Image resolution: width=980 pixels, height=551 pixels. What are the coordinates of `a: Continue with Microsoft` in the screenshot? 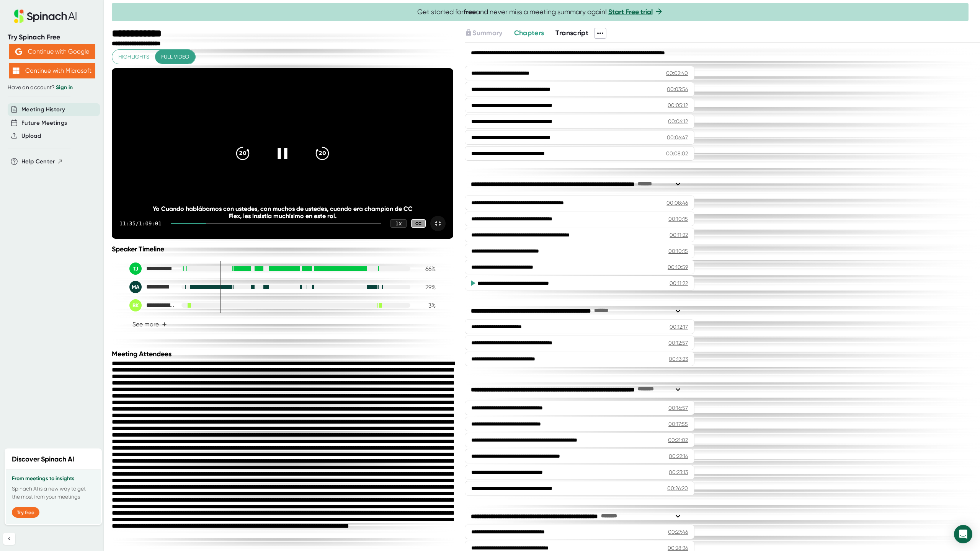 It's located at (52, 71).